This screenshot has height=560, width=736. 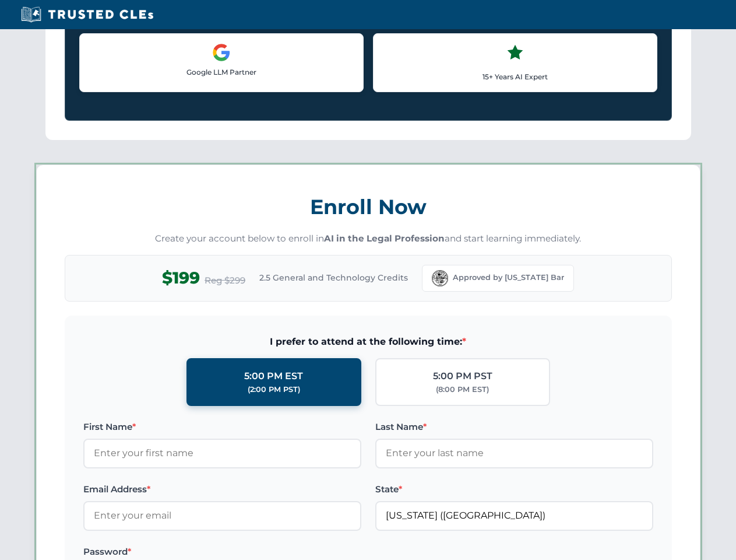 What do you see at coordinates (222, 489) in the screenshot?
I see `label: Email Address` at bounding box center [222, 489].